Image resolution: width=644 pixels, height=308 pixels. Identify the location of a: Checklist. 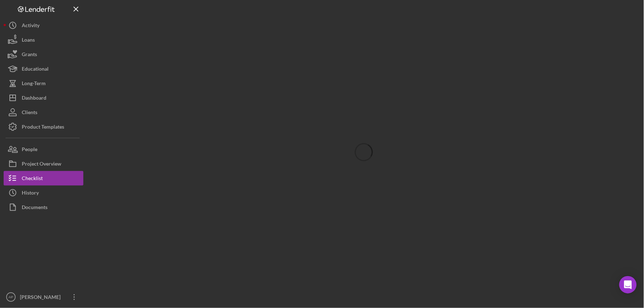
(44, 178).